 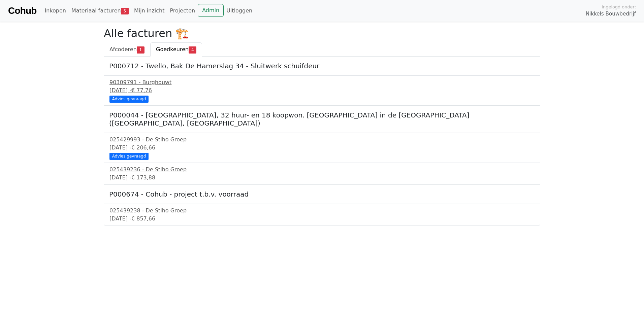 What do you see at coordinates (141, 50) in the screenshot?
I see `span: 1` at bounding box center [141, 50].